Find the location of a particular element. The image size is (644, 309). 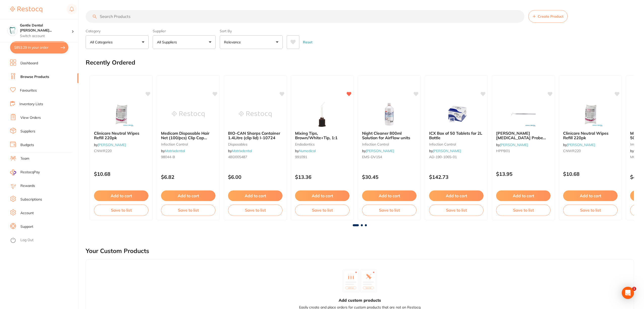

label: Supplier is located at coordinates (184, 31).